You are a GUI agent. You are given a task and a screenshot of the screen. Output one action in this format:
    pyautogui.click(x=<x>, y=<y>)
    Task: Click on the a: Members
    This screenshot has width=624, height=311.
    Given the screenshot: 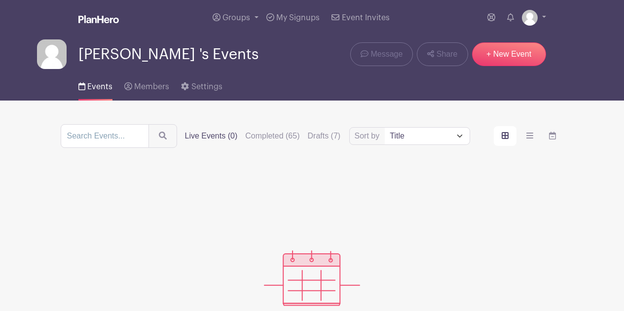 What is the action you would take?
    pyautogui.click(x=146, y=85)
    